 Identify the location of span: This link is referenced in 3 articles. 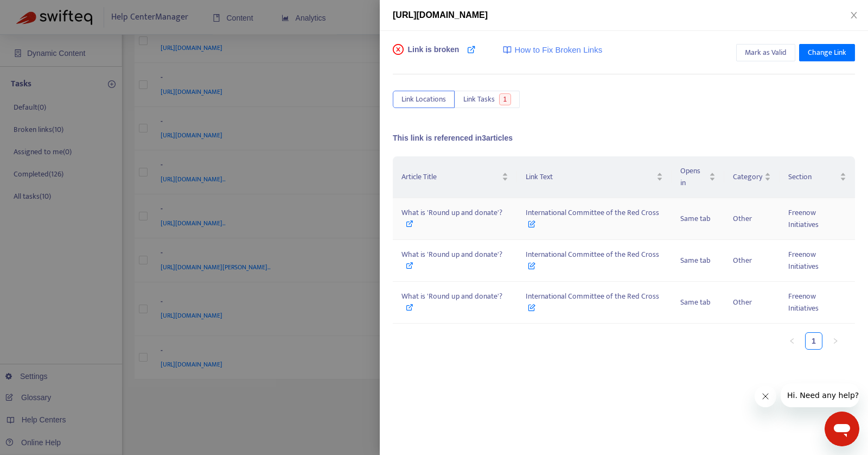
(452, 138).